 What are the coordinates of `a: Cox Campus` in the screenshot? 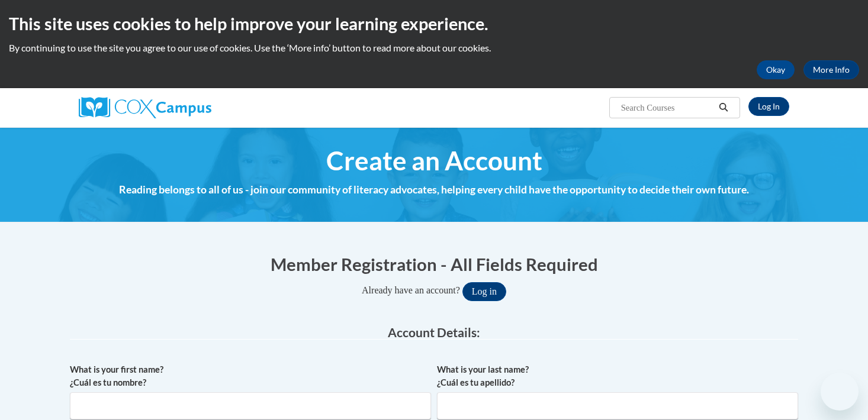 It's located at (145, 108).